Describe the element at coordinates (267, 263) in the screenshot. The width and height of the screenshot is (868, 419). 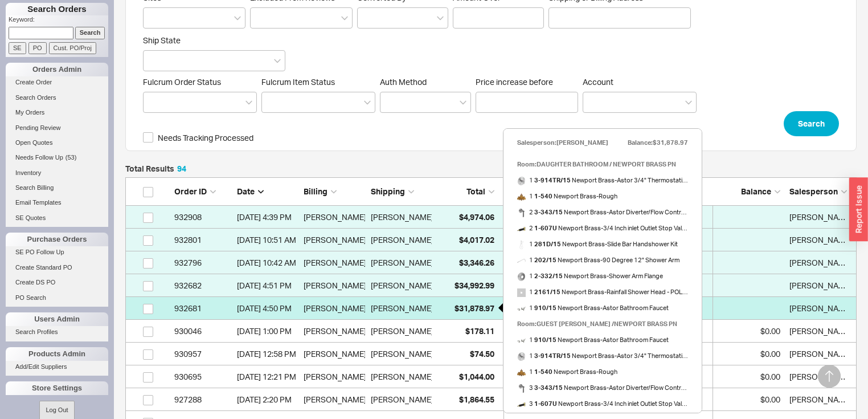
I see `div: 8/7/25 10:42 AM` at that location.